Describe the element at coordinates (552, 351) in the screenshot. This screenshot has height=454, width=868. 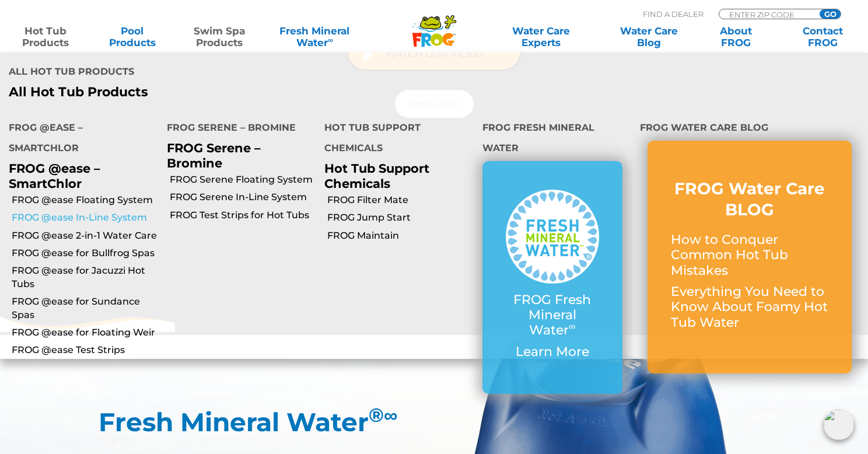
I see `p: Learn More` at that location.